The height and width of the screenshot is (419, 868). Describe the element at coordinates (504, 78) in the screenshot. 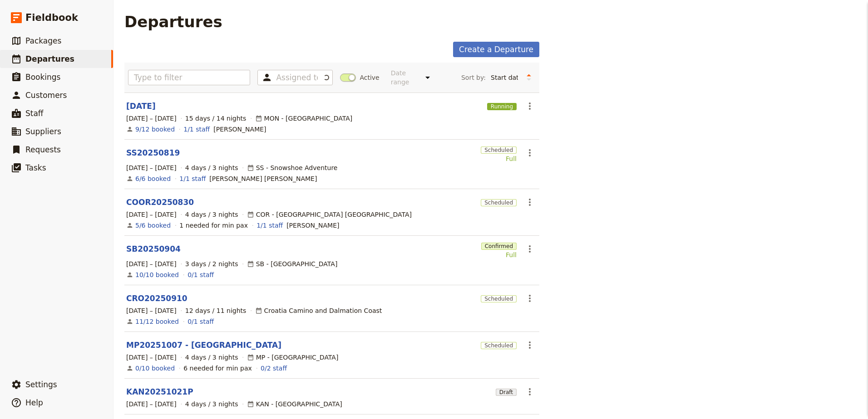

I see `select: Sort by:` at that location.